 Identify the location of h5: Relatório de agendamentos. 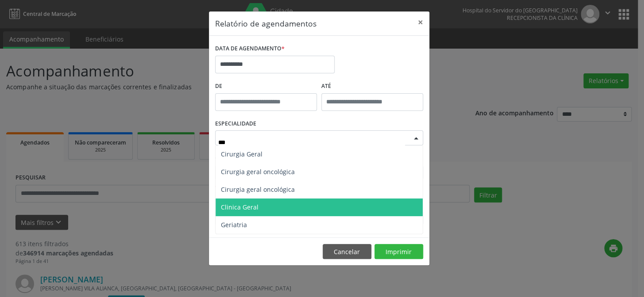
(266, 23).